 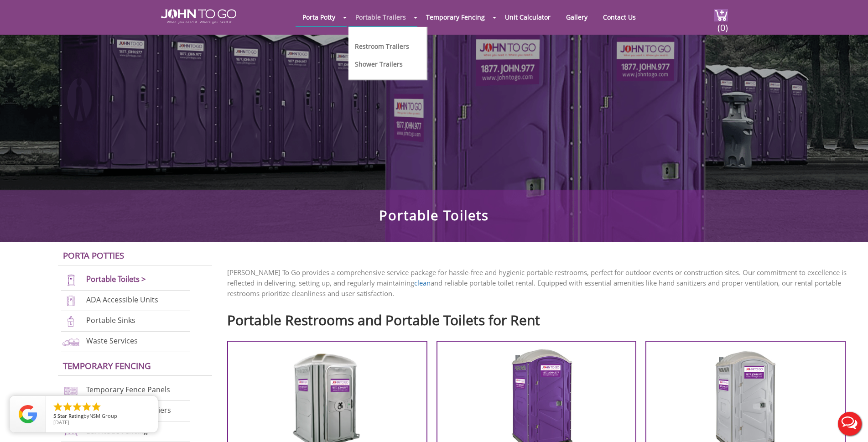 I want to click on img: cart a, so click(x=721, y=15).